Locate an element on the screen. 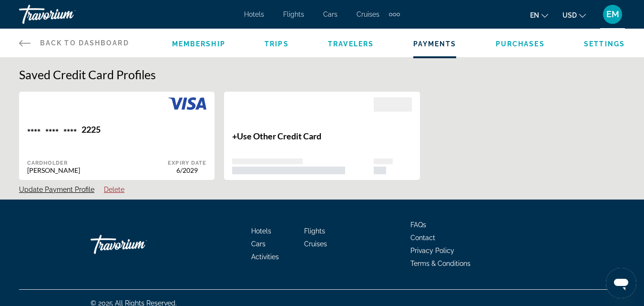 The image size is (644, 306). div: Cardholder is located at coordinates (97, 163).